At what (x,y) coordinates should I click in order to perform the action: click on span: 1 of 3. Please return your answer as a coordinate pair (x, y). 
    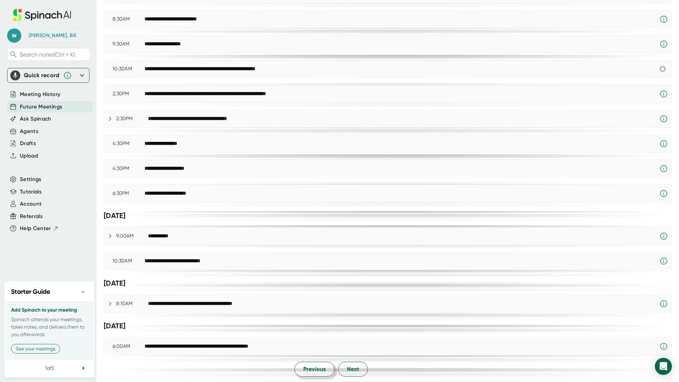
    Looking at the image, I should click on (49, 368).